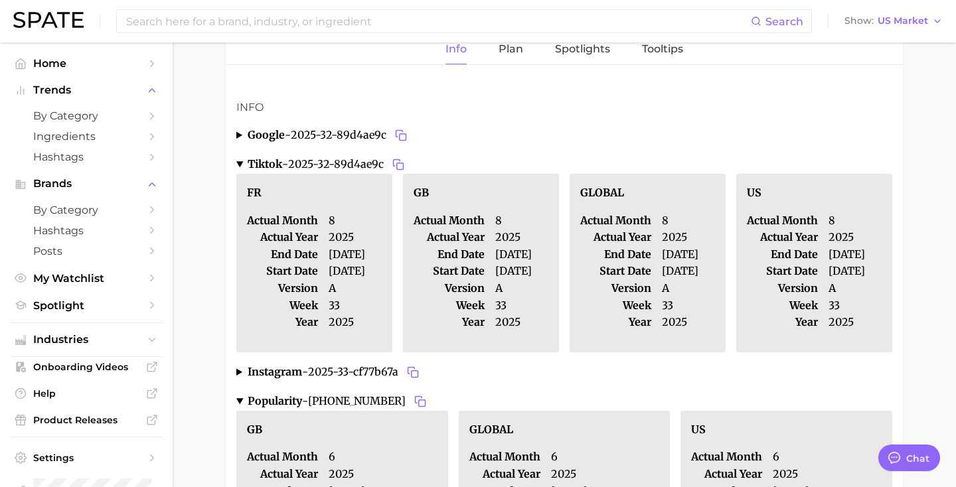 Image resolution: width=956 pixels, height=487 pixels. Describe the element at coordinates (86, 90) in the screenshot. I see `button: Trends` at that location.